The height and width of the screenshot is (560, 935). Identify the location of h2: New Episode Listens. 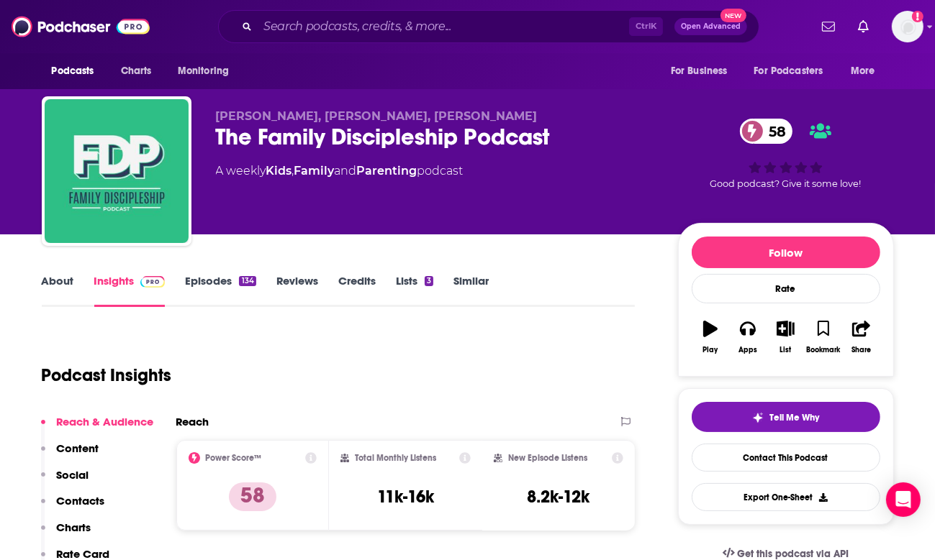
(547, 459).